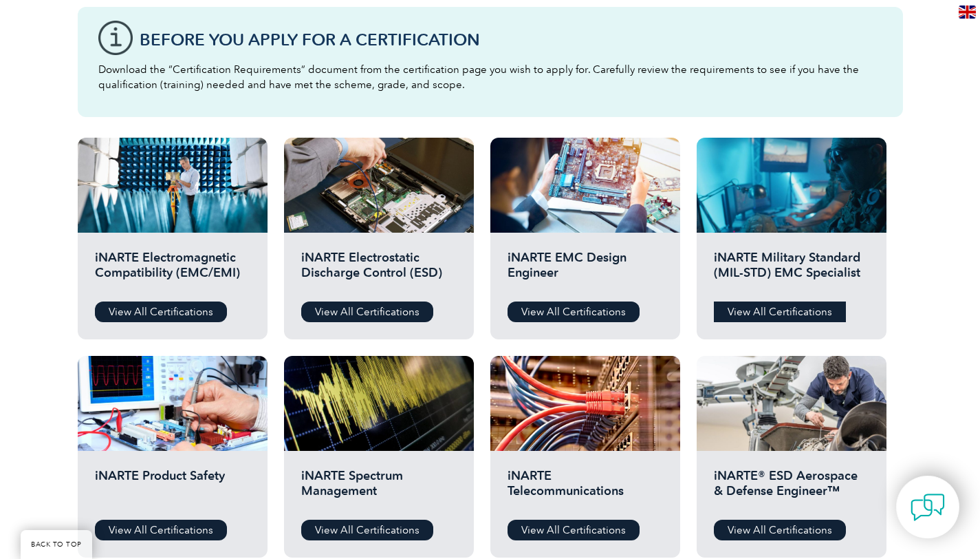 Image resolution: width=980 pixels, height=559 pixels. What do you see at coordinates (57, 544) in the screenshot?
I see `a: BACK TO TOP` at bounding box center [57, 544].